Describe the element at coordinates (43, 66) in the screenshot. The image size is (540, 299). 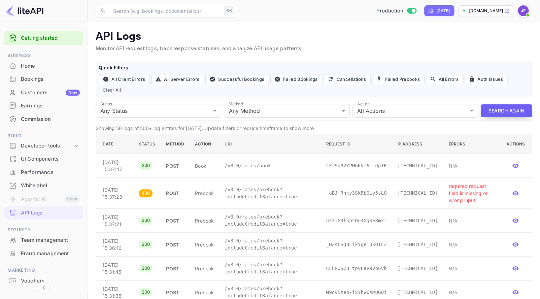
I see `a: Home` at that location.